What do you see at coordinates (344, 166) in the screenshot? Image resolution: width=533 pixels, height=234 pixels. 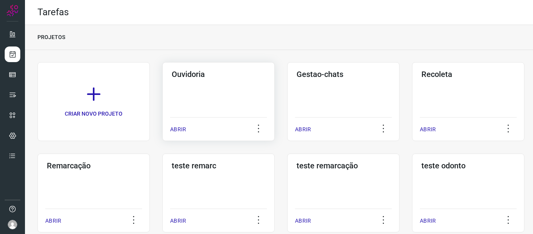 I see `h3: teste remarcação` at bounding box center [344, 166].